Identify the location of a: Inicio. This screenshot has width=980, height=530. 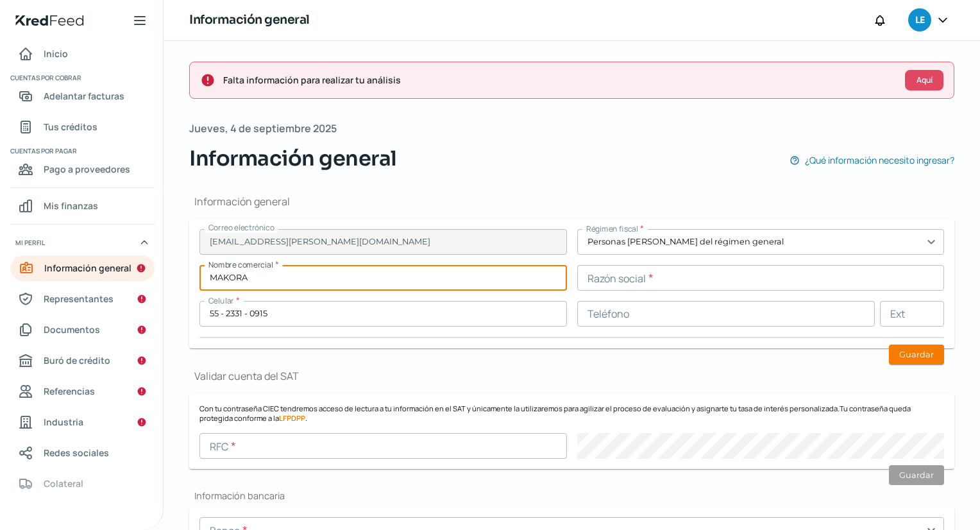
(82, 54).